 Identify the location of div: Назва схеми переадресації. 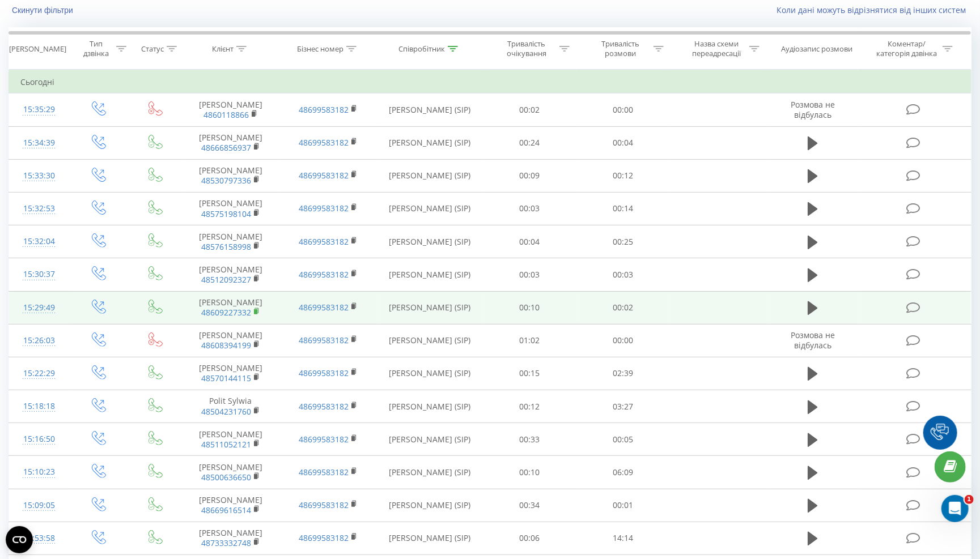
(715, 49).